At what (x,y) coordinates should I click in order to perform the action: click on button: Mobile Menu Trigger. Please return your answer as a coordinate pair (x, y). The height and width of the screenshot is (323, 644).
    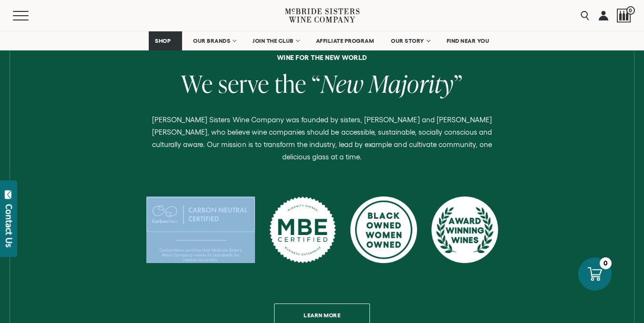
    Looking at the image, I should click on (30, 15).